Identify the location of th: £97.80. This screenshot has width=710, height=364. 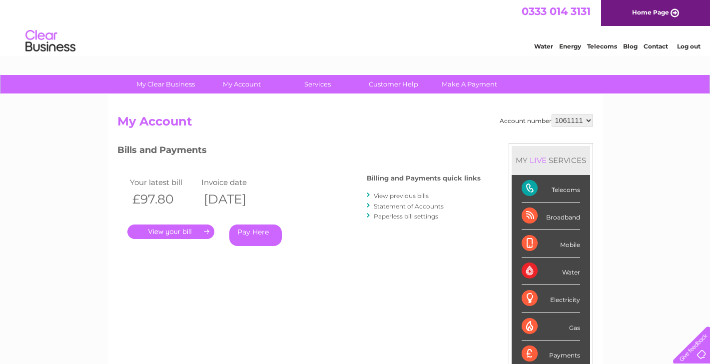
(163, 199).